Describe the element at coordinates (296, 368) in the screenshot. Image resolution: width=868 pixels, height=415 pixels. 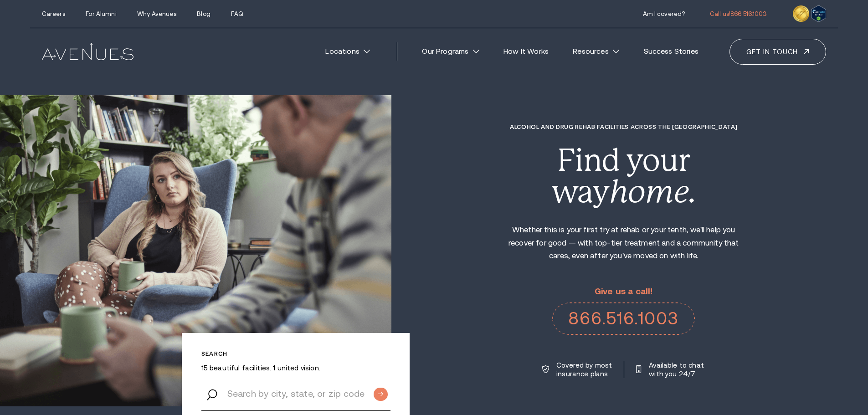
I see `p: 15 beautiful facilities. 1 united vision.` at that location.